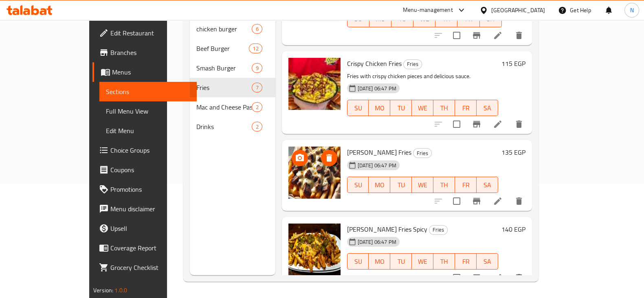  What do you see at coordinates (144, 170) in the screenshot?
I see `a: Coupons` at bounding box center [144, 170].